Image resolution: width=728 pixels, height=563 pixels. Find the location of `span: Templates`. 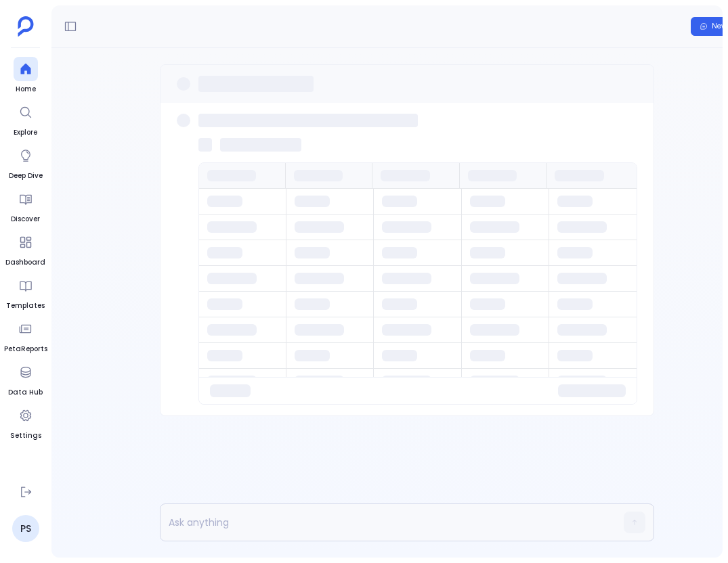

span: Templates is located at coordinates (25, 306).